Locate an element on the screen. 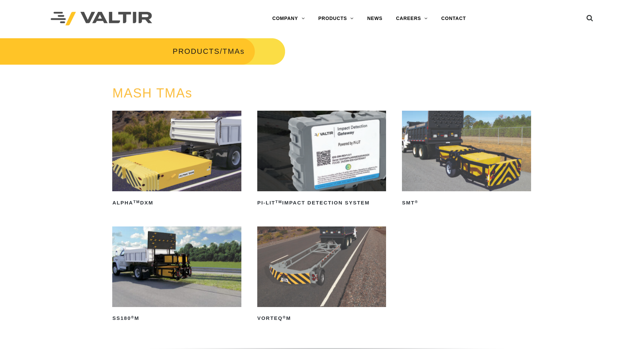  a: ALPHATMDXM is located at coordinates (177, 160).